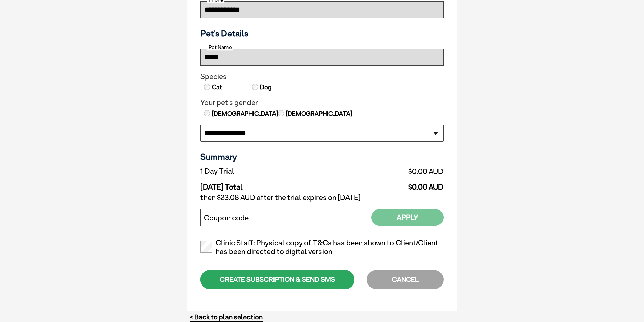 Image resolution: width=644 pixels, height=322 pixels. I want to click on a: < Back to plan selection, so click(226, 316).